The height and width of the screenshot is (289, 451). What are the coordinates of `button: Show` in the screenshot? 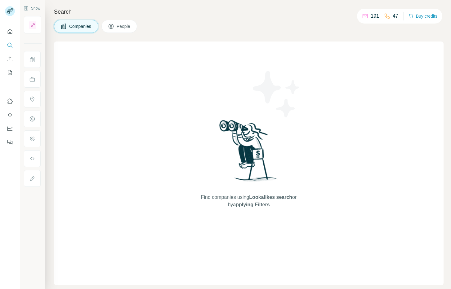 It's located at (32, 8).